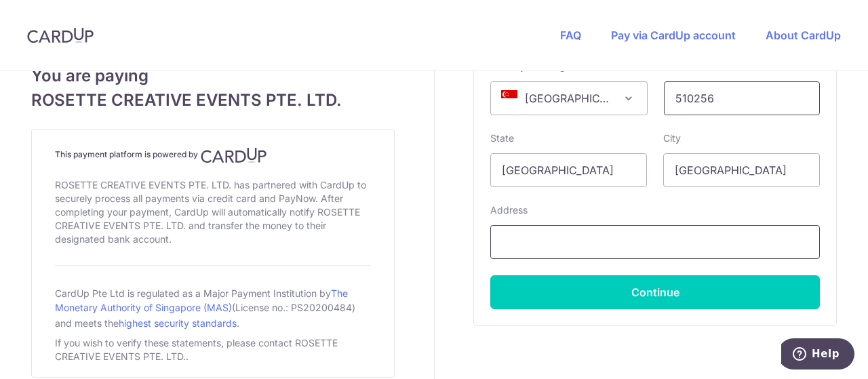 The height and width of the screenshot is (379, 868). Describe the element at coordinates (213, 156) in the screenshot. I see `h4: This payment platform is powered by` at that location.